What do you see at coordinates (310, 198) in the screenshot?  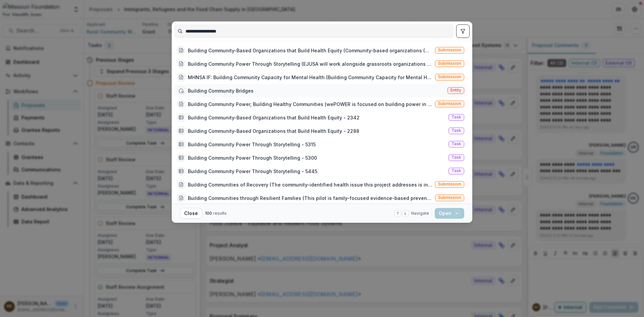 I see `div: Building Communities through Resilient Families (This pilot is family-focused evidence-based prev...` at bounding box center [310, 198].